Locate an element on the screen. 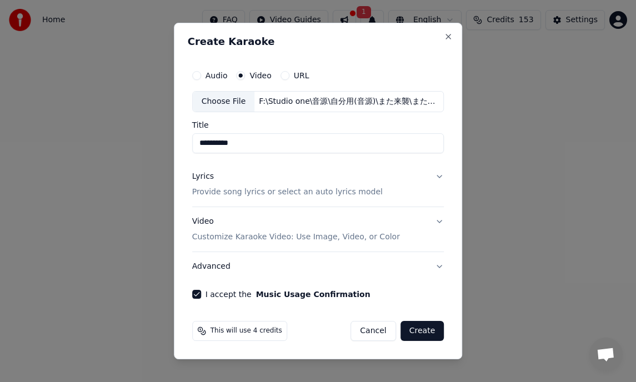 This screenshot has width=636, height=382. p: Customize Karaoke Video: Use Image, Video, or Color is located at coordinates (296, 237).